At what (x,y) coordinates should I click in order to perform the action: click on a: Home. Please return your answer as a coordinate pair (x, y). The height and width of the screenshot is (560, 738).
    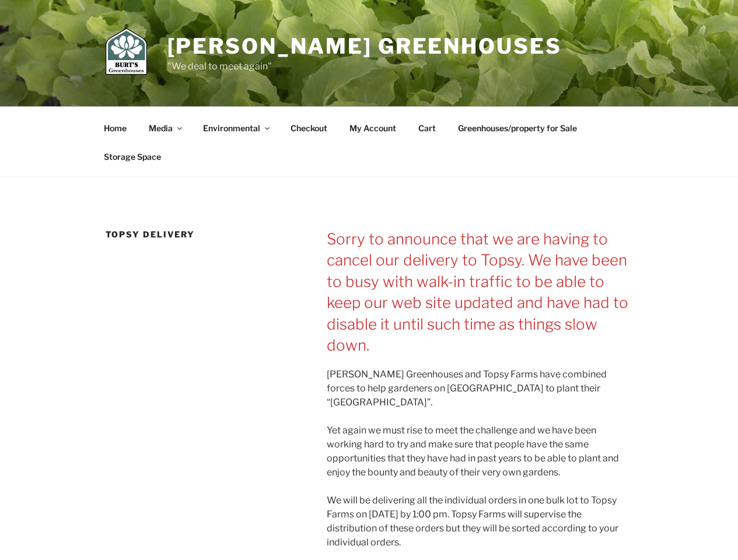
    Looking at the image, I should click on (116, 128).